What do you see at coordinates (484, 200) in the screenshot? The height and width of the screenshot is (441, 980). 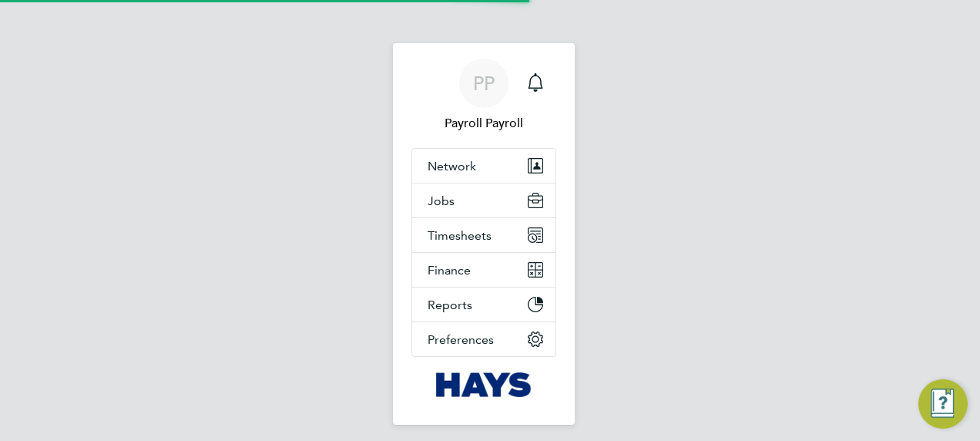 I see `button: Jobs` at bounding box center [484, 200].